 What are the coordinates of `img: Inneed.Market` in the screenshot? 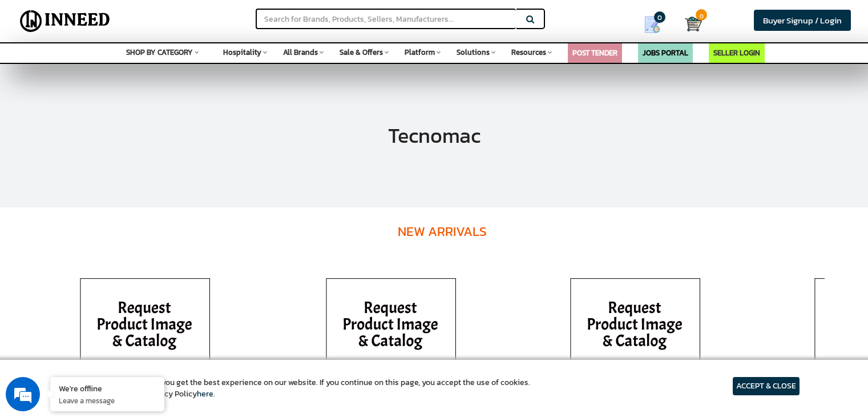 It's located at (65, 21).